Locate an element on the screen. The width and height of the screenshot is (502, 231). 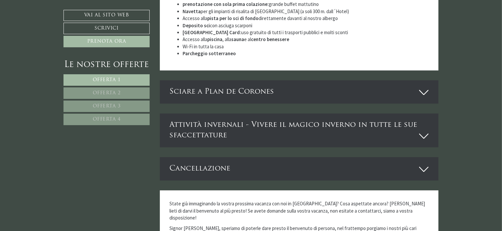
div: Sciare a Plan de Corones is located at coordinates (299, 92).